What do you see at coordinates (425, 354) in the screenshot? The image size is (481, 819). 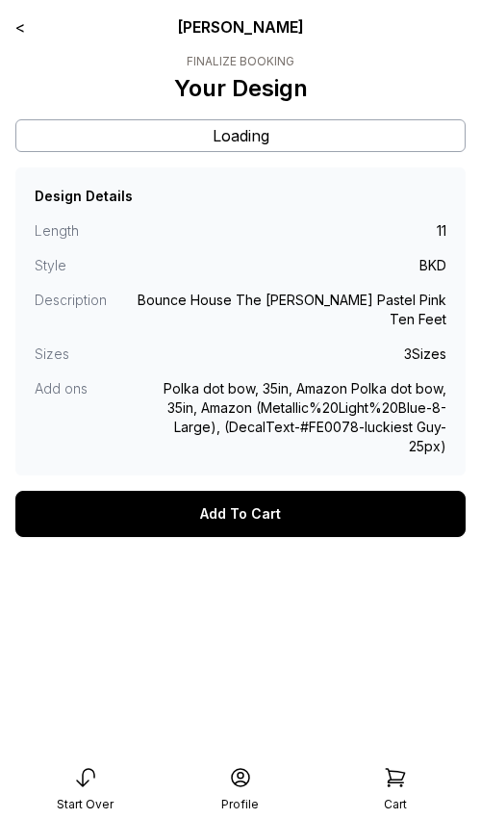 I see `div: 3Sizes` at bounding box center [425, 354].